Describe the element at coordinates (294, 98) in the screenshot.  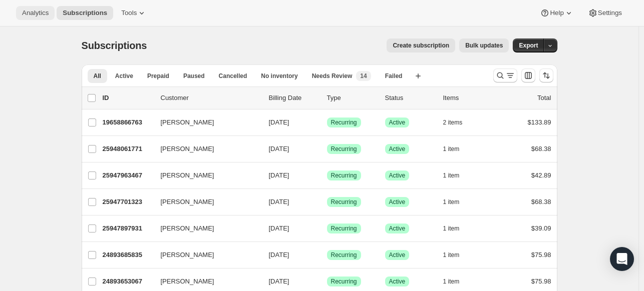
I see `p: Billing Date` at that location.